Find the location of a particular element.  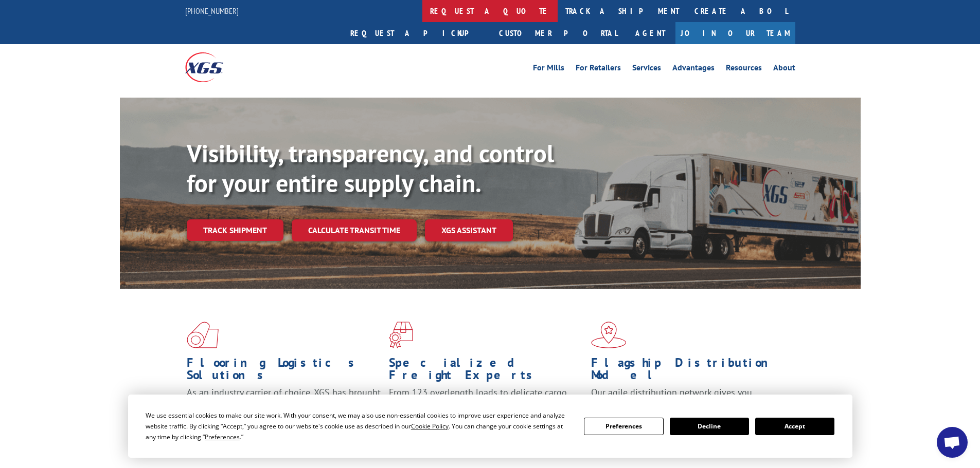

img: xgs-icon-focused-on-flooring-red is located at coordinates (401, 335).